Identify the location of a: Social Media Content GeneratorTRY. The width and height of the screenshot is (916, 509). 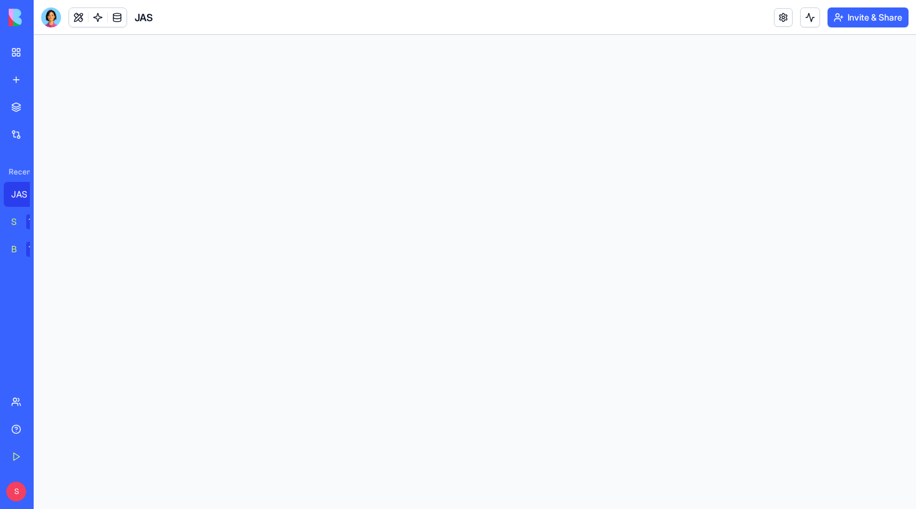
(29, 222).